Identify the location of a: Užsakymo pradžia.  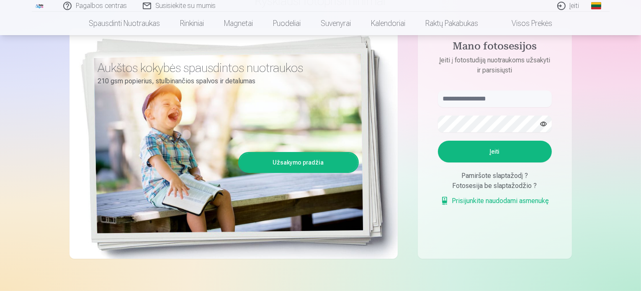
(299, 163).